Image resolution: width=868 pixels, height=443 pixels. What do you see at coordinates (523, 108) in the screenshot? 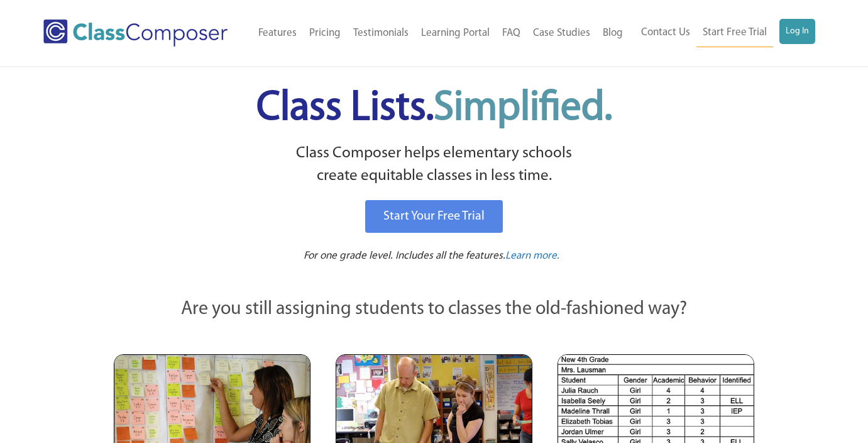
I see `span: Simplified.` at bounding box center [523, 108].